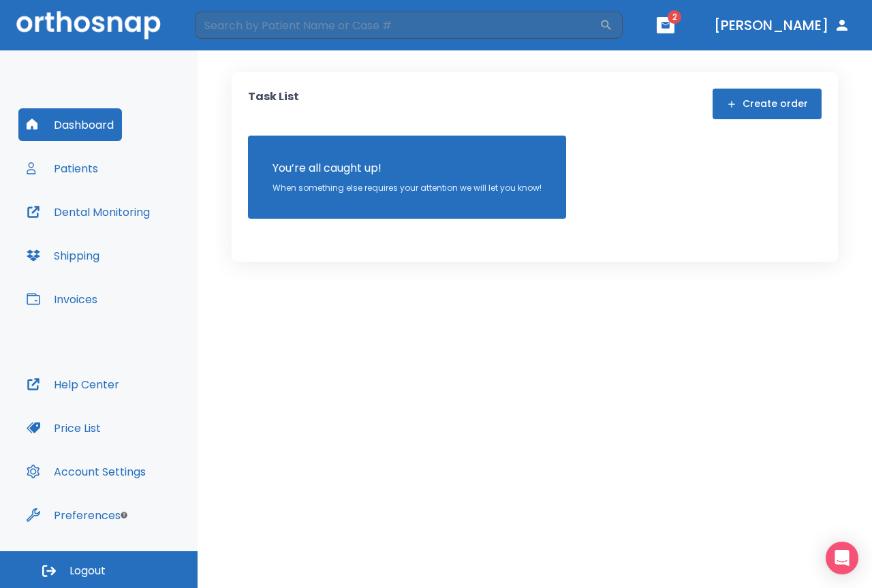 Image resolution: width=872 pixels, height=588 pixels. Describe the element at coordinates (674, 17) in the screenshot. I see `span: 2` at that location.